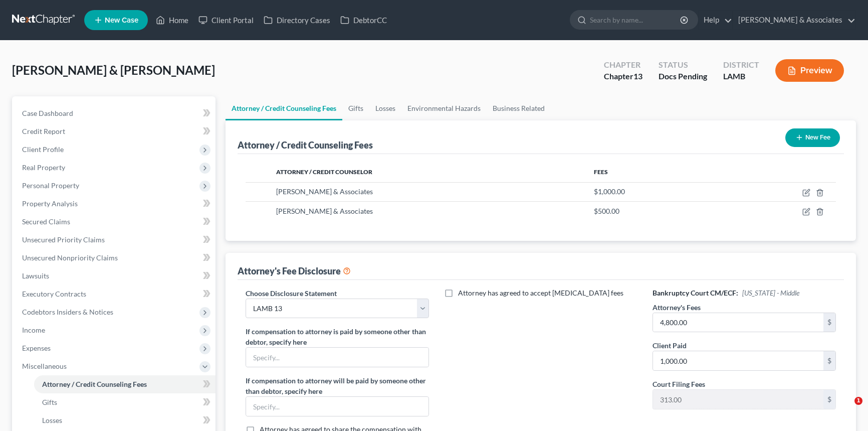  Describe the element at coordinates (70, 257) in the screenshot. I see `span: Unsecured Nonpriority Claims` at that location.